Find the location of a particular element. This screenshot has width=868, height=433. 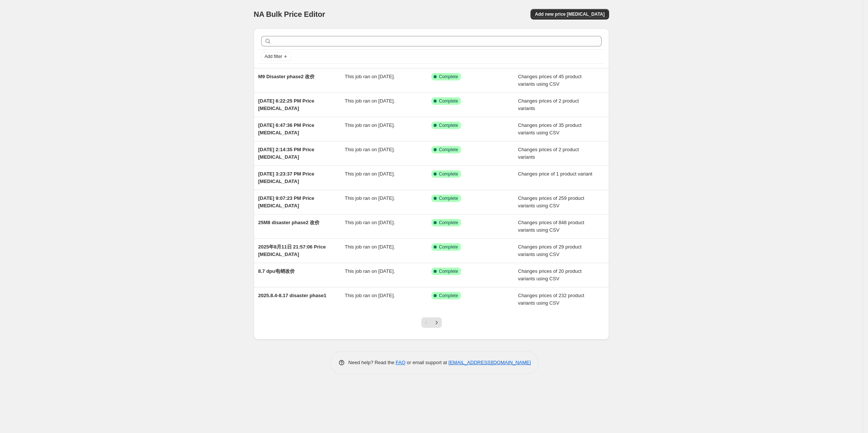

span: 25M8 disaster phase2 改价 is located at coordinates (289, 222).